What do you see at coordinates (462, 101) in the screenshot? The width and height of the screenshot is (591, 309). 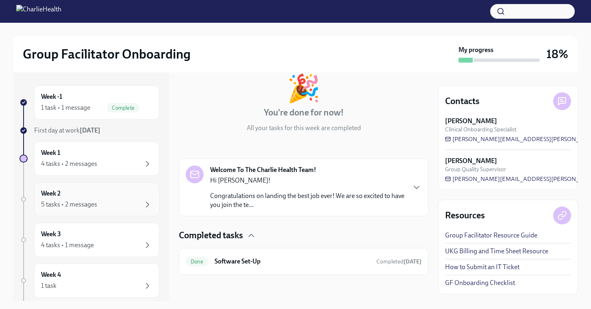 I see `h4: Contacts` at bounding box center [462, 101].